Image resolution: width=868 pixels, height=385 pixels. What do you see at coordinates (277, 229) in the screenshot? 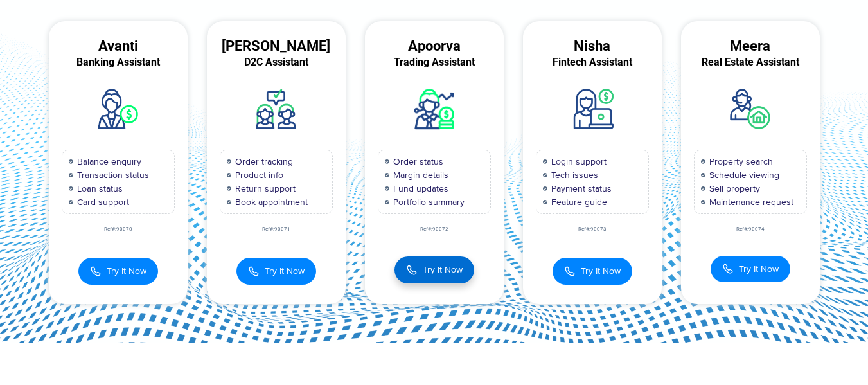
I see `div: Ref#:90071` at bounding box center [277, 229].